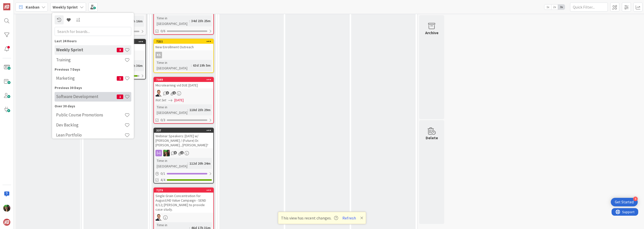  Describe the element at coordinates (90, 60) in the screenshot. I see `h4: Training` at that location.